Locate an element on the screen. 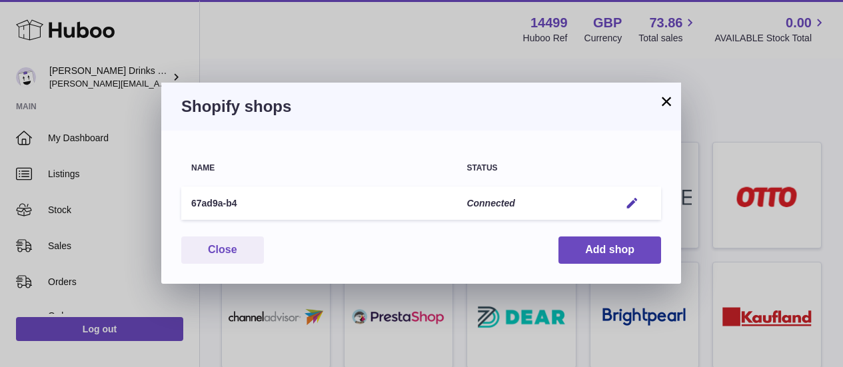  h3: Shopify shops is located at coordinates (421, 107).